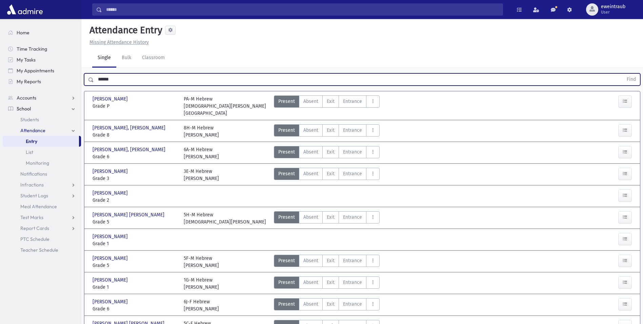 The width and height of the screenshot is (643, 324). What do you see at coordinates (42, 206) in the screenshot?
I see `a: Meal Attendance` at bounding box center [42, 206].